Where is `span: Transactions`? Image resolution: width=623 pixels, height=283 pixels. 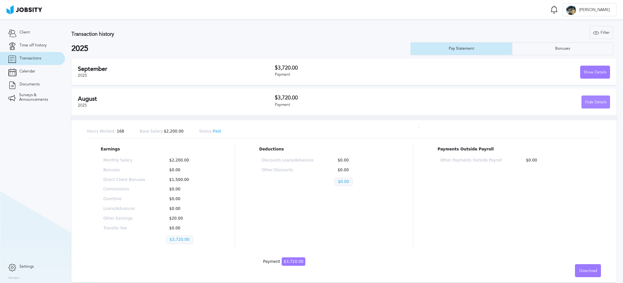 span: Transactions is located at coordinates (30, 58).